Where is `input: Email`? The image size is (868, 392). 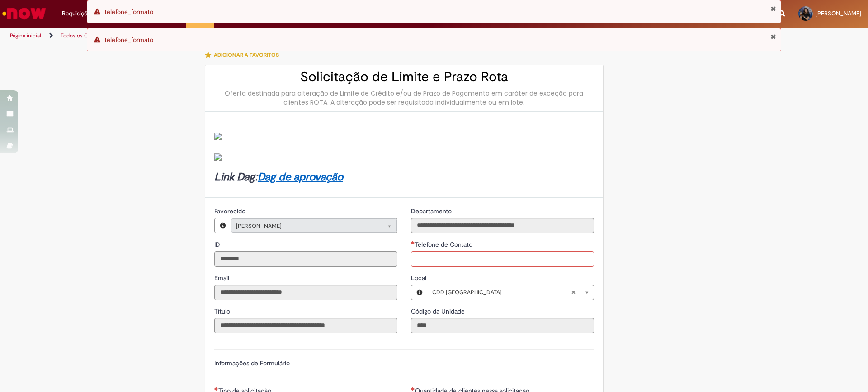 input: Email is located at coordinates (306, 293).